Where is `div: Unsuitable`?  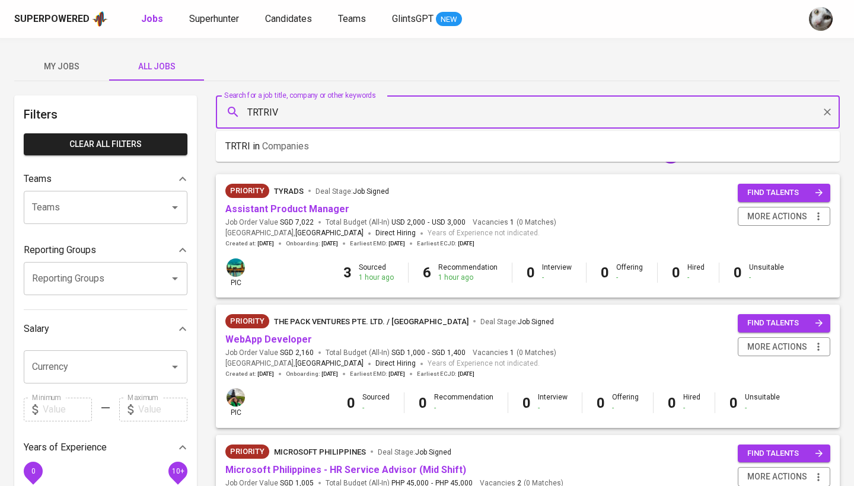
div: Unsuitable is located at coordinates (762, 403).